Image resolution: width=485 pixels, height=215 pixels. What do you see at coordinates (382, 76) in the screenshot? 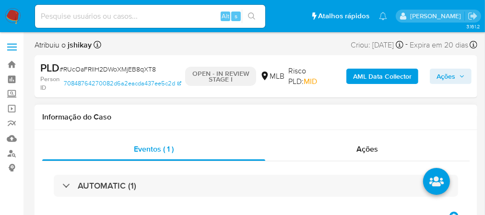
I see `b: AML Data Collector` at bounding box center [382, 76].